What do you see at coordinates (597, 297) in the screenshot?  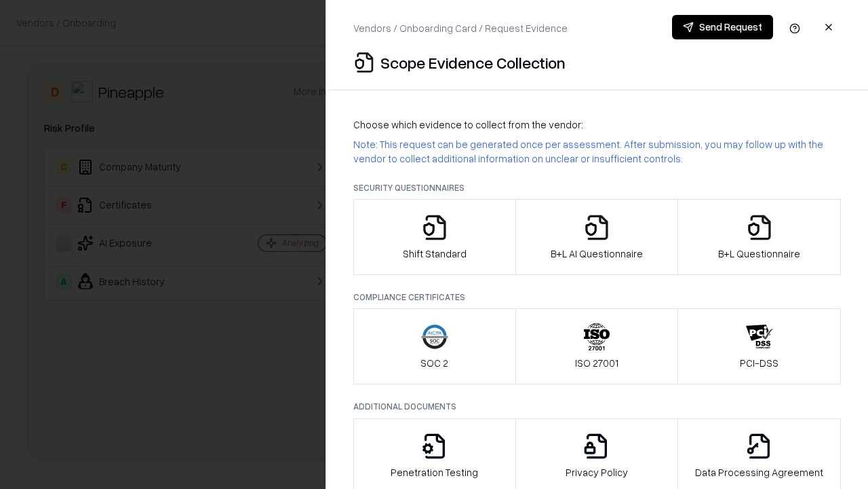 I see `p: Compliance Certificates` at bounding box center [597, 297].